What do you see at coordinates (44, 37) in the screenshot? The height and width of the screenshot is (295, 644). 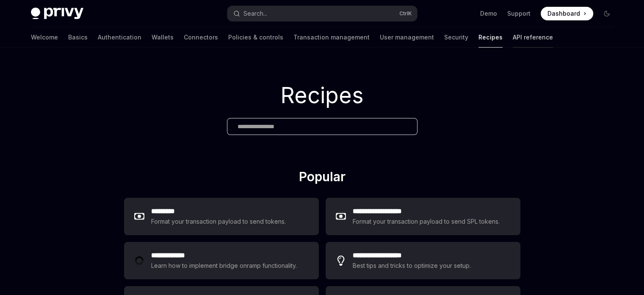 I see `a: Welcome` at bounding box center [44, 37].